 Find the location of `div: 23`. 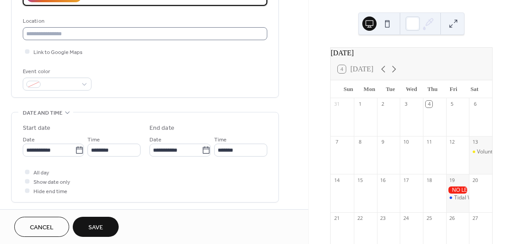

div: 23 is located at coordinates (383, 218).